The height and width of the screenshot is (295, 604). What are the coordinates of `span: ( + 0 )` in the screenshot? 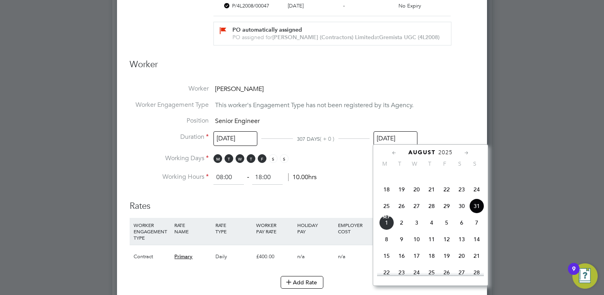 It's located at (327, 139).